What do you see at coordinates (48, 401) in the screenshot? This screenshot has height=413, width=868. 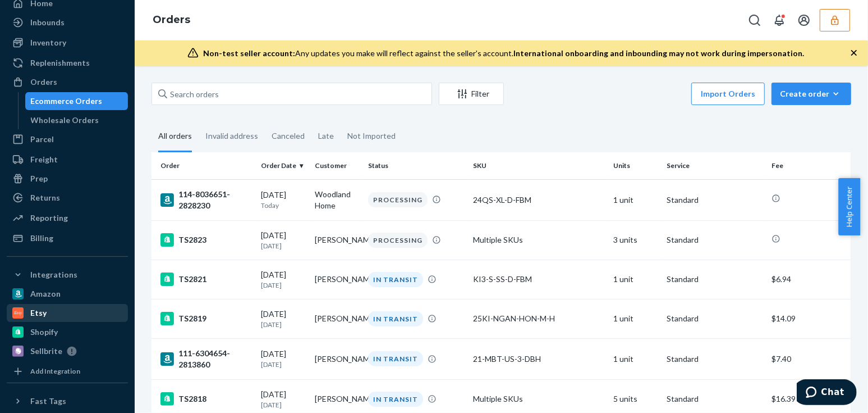 I see `div: Fast Tags` at bounding box center [48, 401].